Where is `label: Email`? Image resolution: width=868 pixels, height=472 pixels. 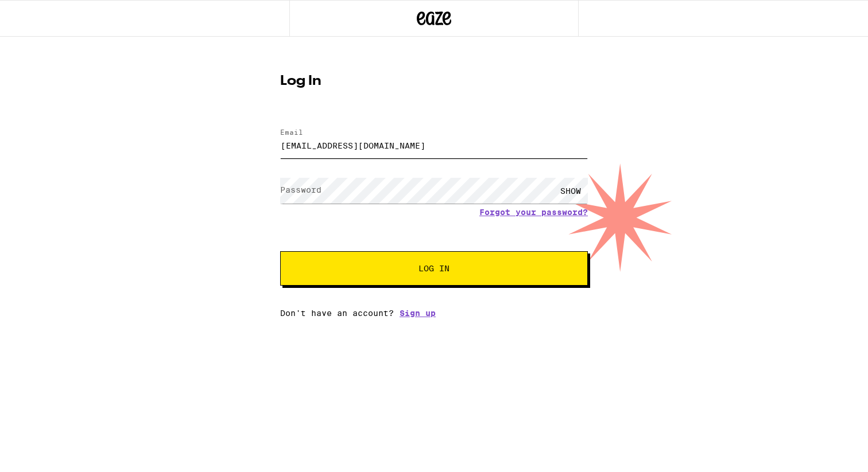
label: Email is located at coordinates (292, 132).